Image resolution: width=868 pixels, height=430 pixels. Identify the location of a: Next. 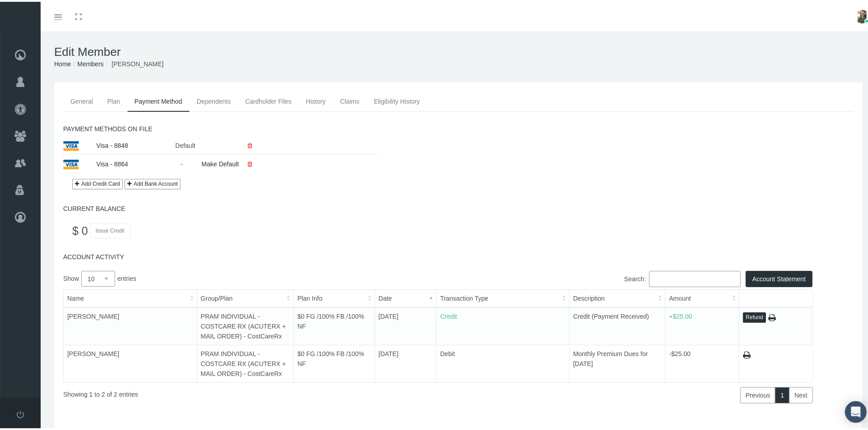
(801, 394).